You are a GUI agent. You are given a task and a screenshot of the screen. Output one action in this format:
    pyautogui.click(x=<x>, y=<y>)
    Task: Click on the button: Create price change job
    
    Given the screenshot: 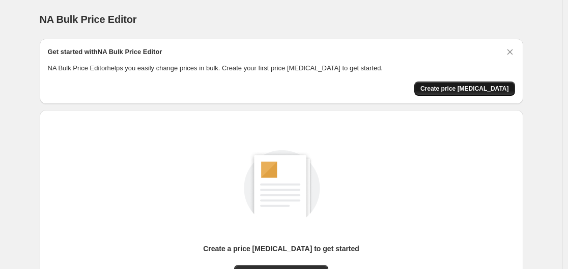 What is the action you would take?
    pyautogui.click(x=465, y=89)
    